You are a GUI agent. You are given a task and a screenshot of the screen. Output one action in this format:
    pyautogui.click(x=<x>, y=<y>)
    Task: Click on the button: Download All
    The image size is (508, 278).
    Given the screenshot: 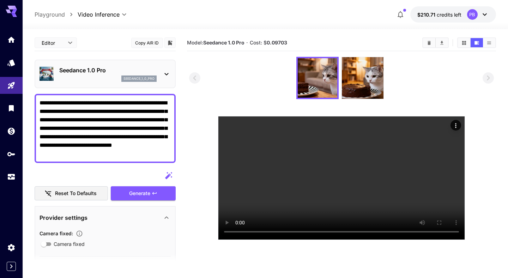 What is the action you would take?
    pyautogui.click(x=442, y=43)
    